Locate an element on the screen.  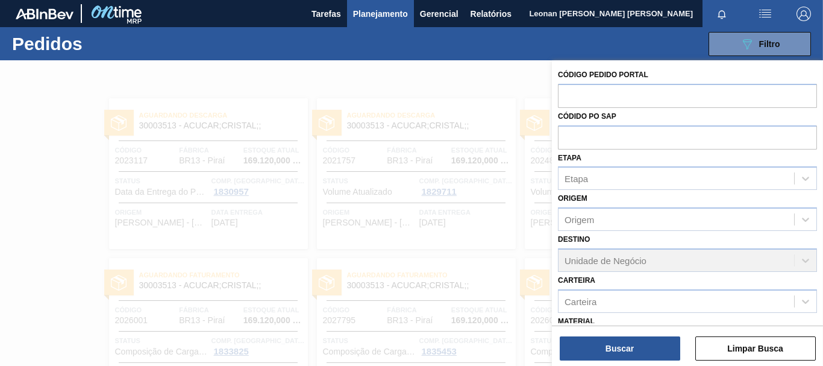
label: Destino is located at coordinates (573, 239).